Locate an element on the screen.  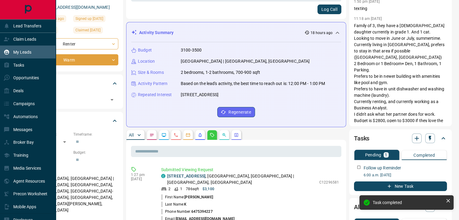
div: Warm is located at coordinates (72, 60).